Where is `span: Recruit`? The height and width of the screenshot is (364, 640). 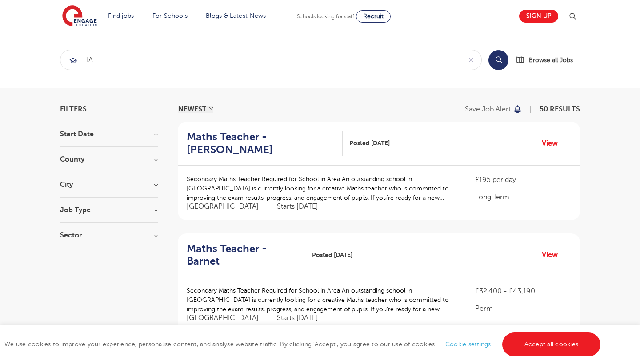
span: Recruit is located at coordinates (373, 16).